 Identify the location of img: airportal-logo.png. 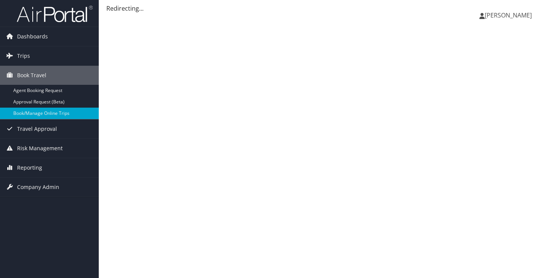
(55, 14).